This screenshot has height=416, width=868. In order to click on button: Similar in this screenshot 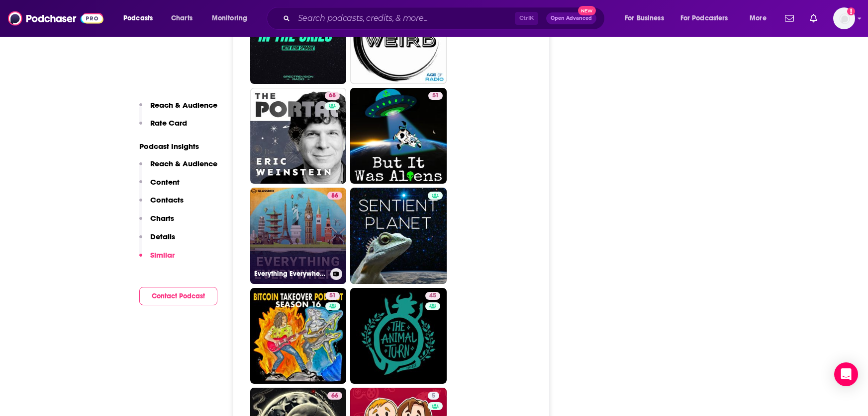, I will do `click(157, 259)`.